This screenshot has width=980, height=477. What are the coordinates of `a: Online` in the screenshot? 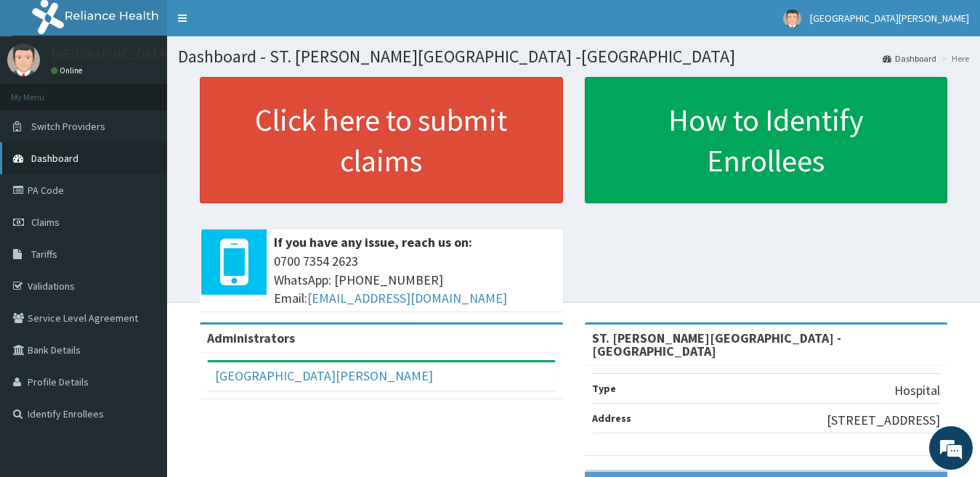 It's located at (68, 70).